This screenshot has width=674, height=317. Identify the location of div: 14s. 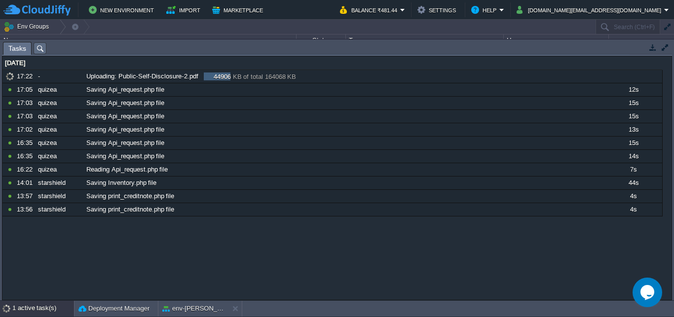
(633, 156).